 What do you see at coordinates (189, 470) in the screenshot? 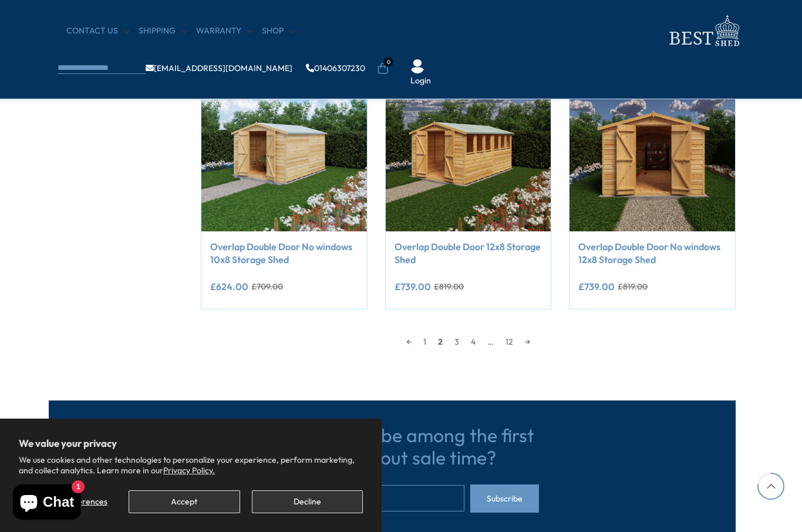
I see `a: Privacy Policy.` at bounding box center [189, 470].